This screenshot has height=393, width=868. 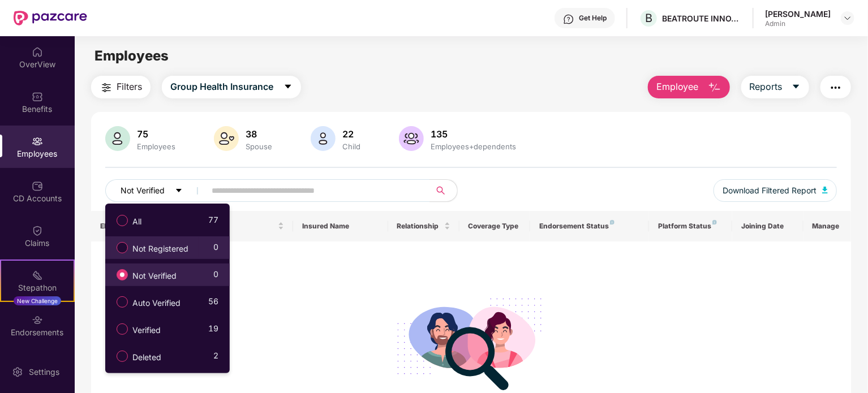 What do you see at coordinates (37, 52) in the screenshot?
I see `img: svg+xml;base64,PHN2ZyBpZD0iSG9tZSIgeG1sbnM9Imh0dHA6Ly93d3cudzMub3JnLzIwMDAvc3ZnIiB3aWR0aD0iMjAiIG...` at bounding box center [37, 52].